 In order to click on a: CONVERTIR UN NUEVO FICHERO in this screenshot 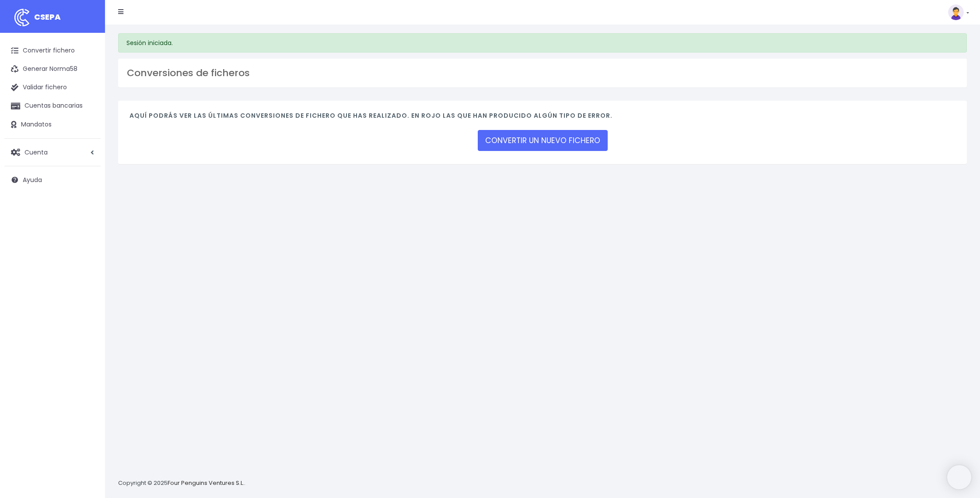, I will do `click(542, 141)`.